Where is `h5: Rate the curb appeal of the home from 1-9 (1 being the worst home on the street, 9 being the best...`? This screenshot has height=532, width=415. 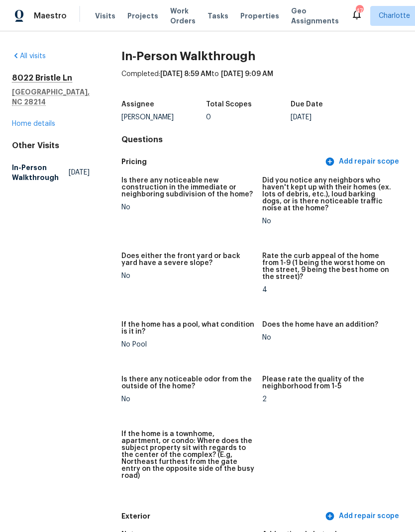 h5: Rate the curb appeal of the home from 1-9 (1 being the worst home on the street, 9 being the best... is located at coordinates (328, 267).